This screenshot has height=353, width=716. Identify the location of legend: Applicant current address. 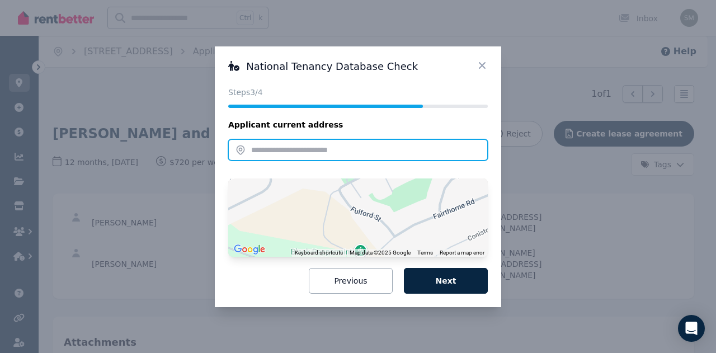
(358, 125).